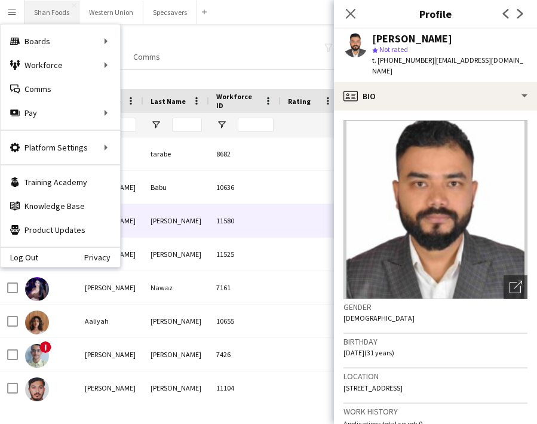  I want to click on span: Comms, so click(146, 57).